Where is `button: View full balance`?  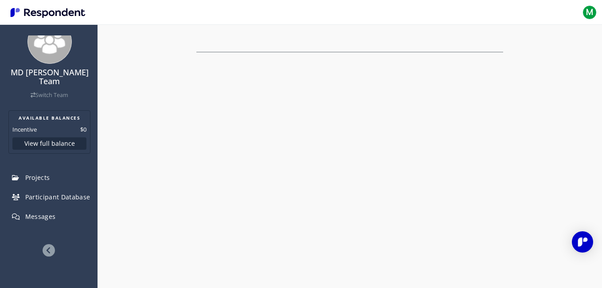 button: View full balance is located at coordinates (49, 144).